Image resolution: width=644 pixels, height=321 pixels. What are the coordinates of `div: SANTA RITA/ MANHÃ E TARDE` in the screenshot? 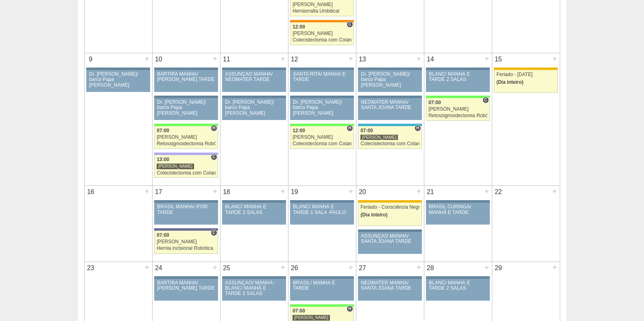 It's located at (322, 77).